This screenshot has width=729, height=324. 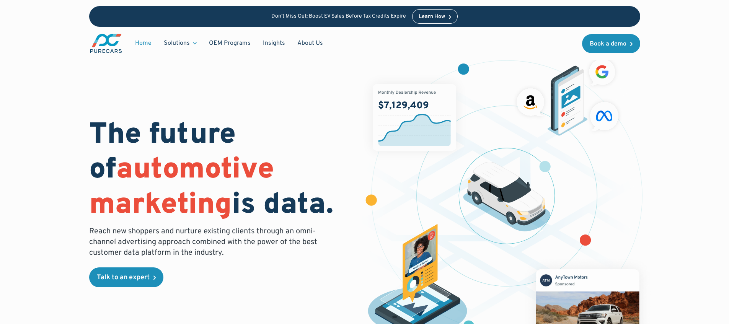 What do you see at coordinates (126, 277) in the screenshot?
I see `a: Talk to an expert` at bounding box center [126, 277].